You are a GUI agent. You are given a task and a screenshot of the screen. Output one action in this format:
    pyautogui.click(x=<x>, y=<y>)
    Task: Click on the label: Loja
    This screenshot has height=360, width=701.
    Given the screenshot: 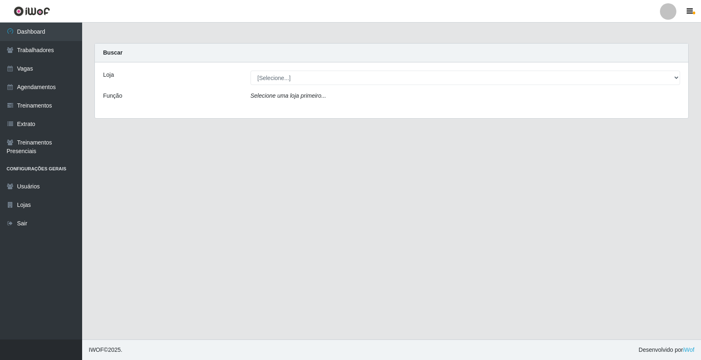 What is the action you would take?
    pyautogui.click(x=108, y=75)
    